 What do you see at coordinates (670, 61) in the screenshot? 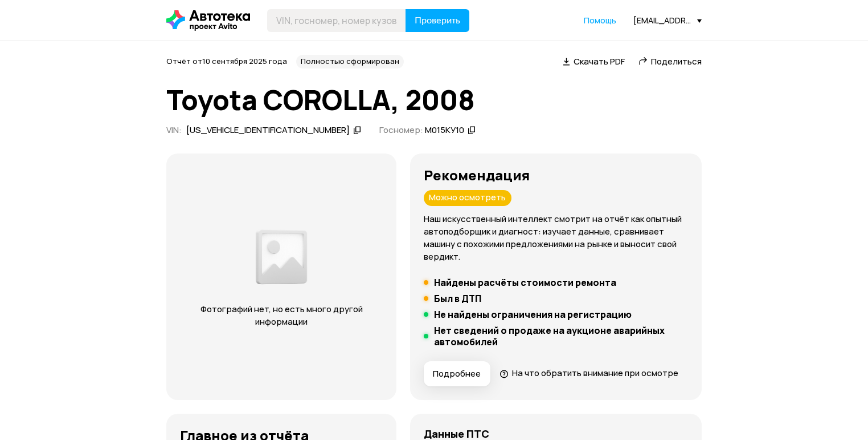
I see `a: Поделиться` at bounding box center [670, 61].